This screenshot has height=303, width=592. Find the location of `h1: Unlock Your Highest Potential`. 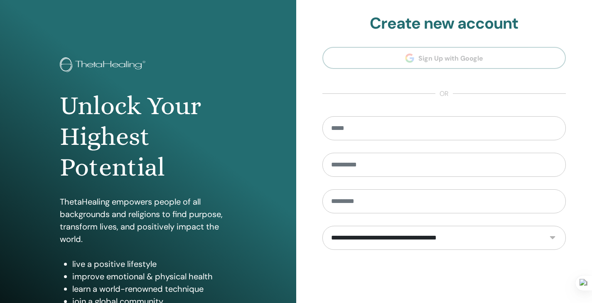

h1: Unlock Your Highest Potential is located at coordinates (148, 137).